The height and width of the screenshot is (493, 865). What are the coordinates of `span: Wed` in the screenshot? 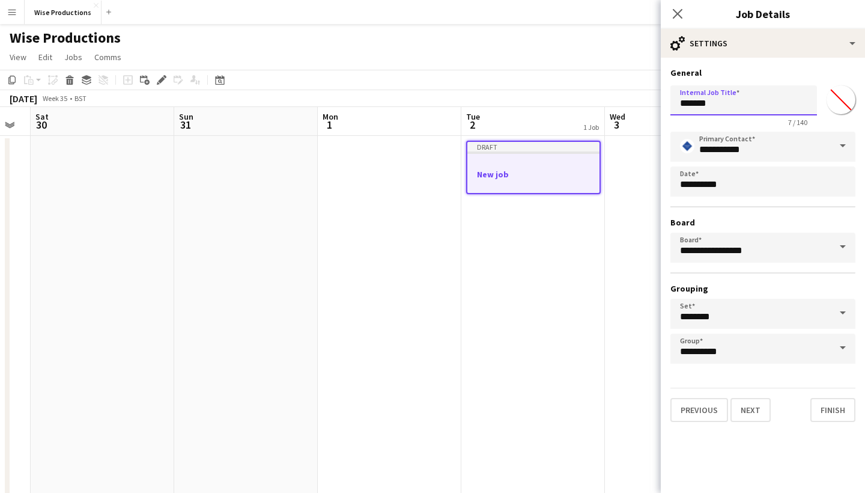 It's located at (618, 117).